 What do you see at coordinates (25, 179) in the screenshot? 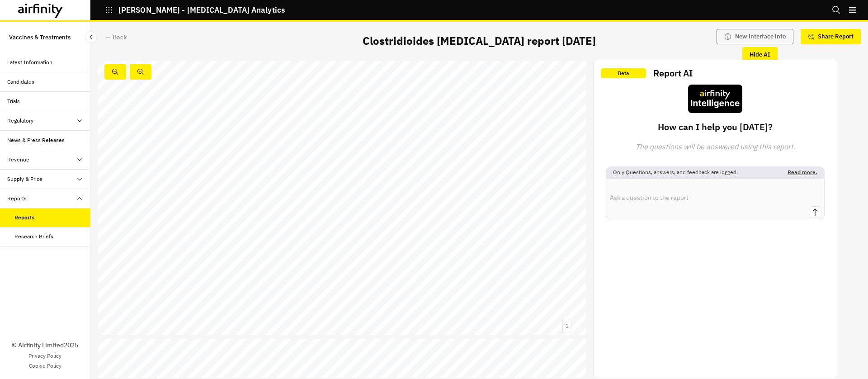
I see `div: Supply & Price` at bounding box center [25, 179].